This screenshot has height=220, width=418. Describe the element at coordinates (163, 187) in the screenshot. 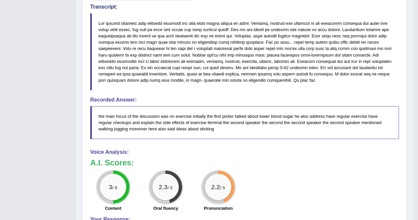

I see `big: 2.3` at that location.